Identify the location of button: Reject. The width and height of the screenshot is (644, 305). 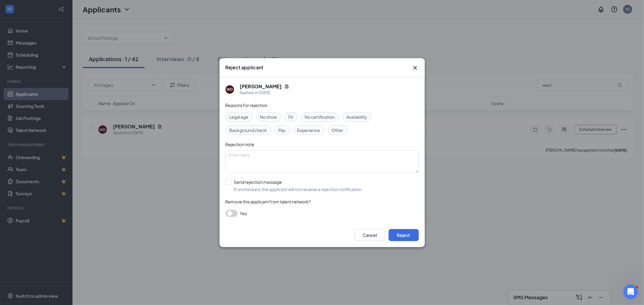
(403, 235).